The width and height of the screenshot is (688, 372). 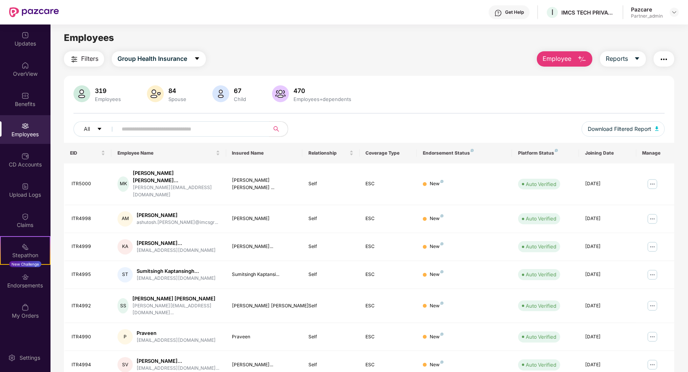 I want to click on div: Employees+dependents, so click(x=322, y=99).